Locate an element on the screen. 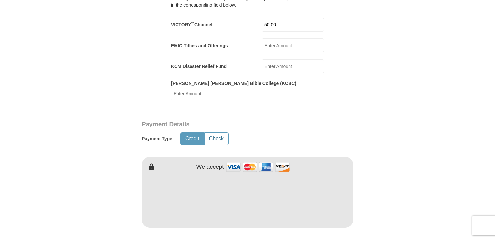 The image size is (495, 240). button: Credit is located at coordinates (192, 139).